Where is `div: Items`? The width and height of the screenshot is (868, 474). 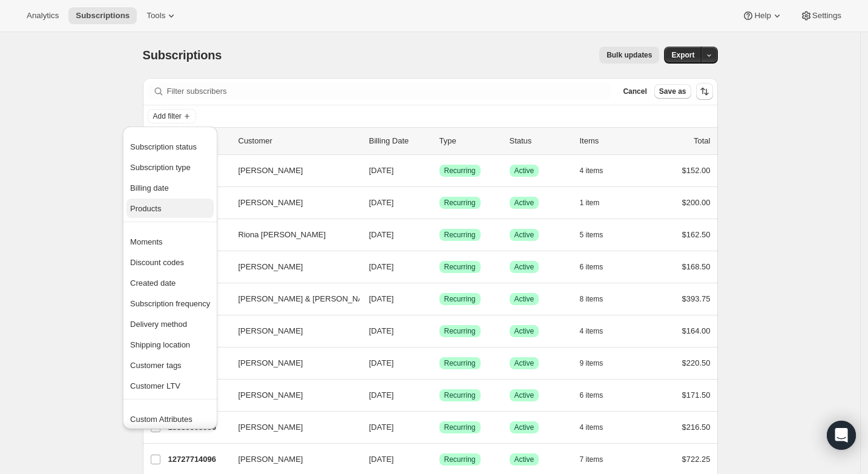 div: Items is located at coordinates (610, 141).